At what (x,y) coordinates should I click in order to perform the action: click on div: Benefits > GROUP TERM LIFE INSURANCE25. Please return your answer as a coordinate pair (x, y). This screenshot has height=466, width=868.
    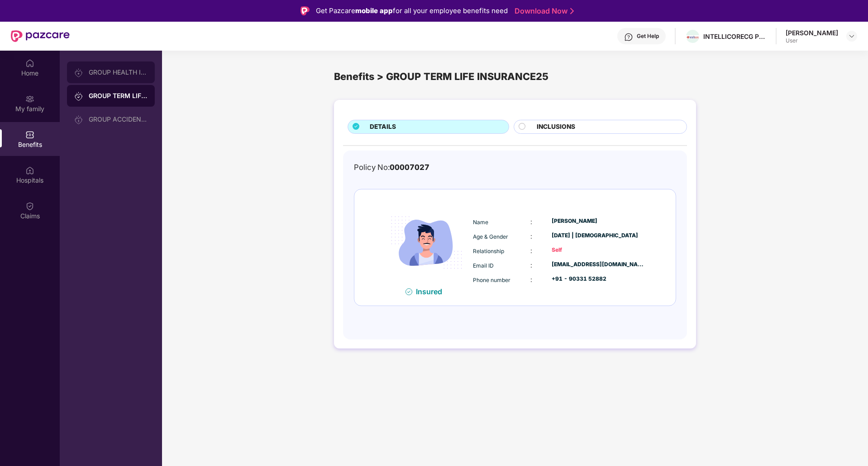
    Looking at the image, I should click on (515, 76).